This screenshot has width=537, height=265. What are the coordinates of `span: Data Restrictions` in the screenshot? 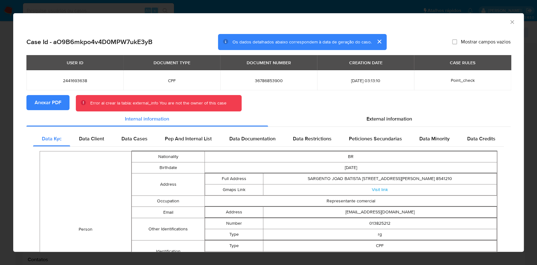 It's located at (312, 138).